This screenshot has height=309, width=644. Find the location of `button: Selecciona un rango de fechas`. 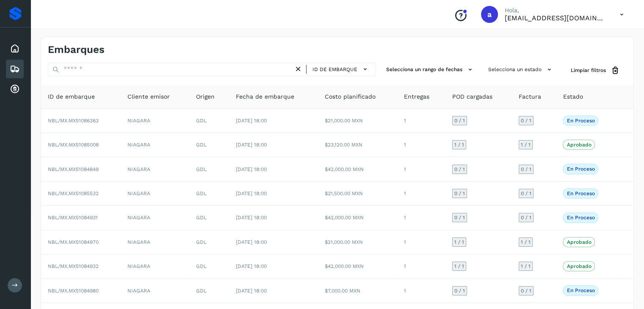

button: Selecciona un rango de fechas is located at coordinates (430, 70).